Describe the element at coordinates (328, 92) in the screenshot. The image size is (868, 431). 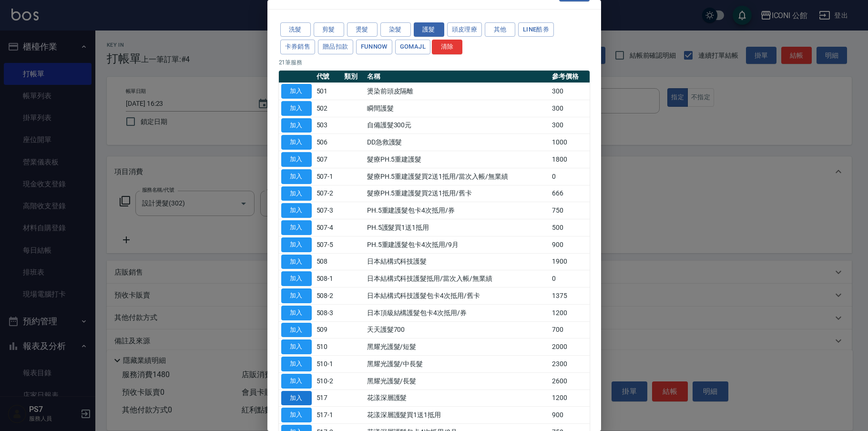
I see `td: 501` at that location.